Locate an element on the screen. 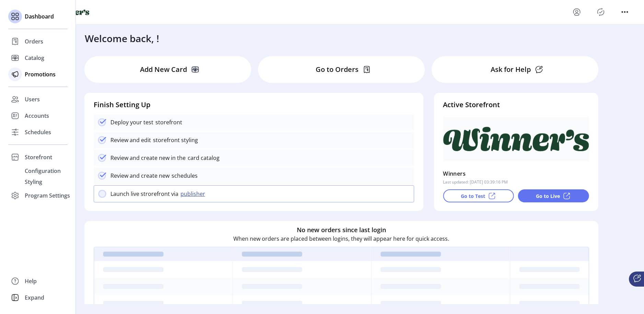  h3: Welcome back, ! is located at coordinates (122, 38).